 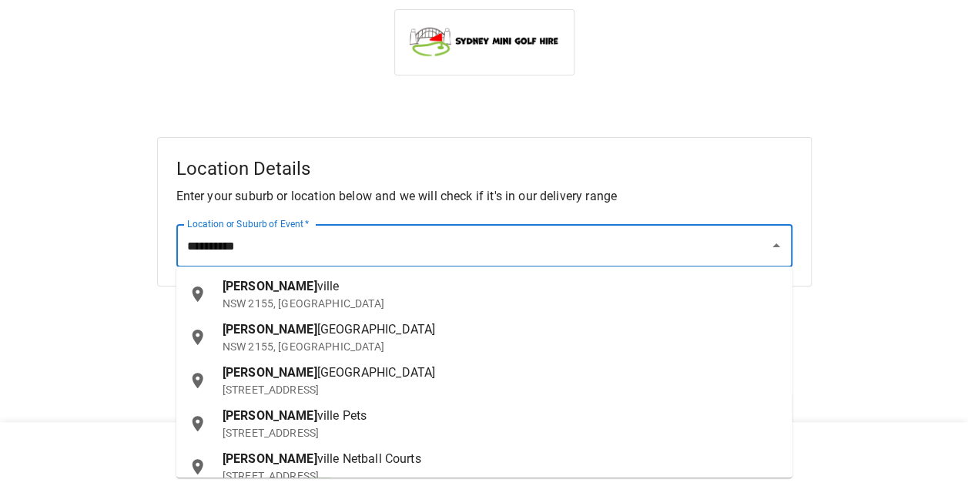 What do you see at coordinates (485, 169) in the screenshot?
I see `h5: Location Details` at bounding box center [485, 169].